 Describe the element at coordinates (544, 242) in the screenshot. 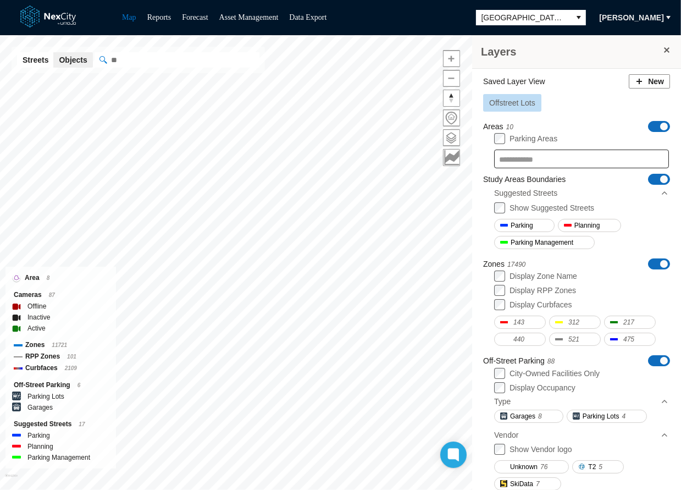

I see `button: Parking Management` at that location.